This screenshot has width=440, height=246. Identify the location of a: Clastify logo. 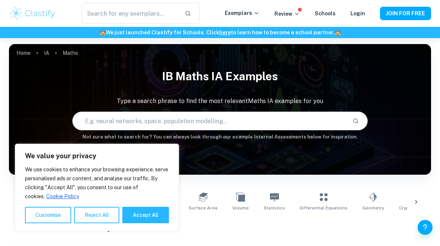
(32, 13).